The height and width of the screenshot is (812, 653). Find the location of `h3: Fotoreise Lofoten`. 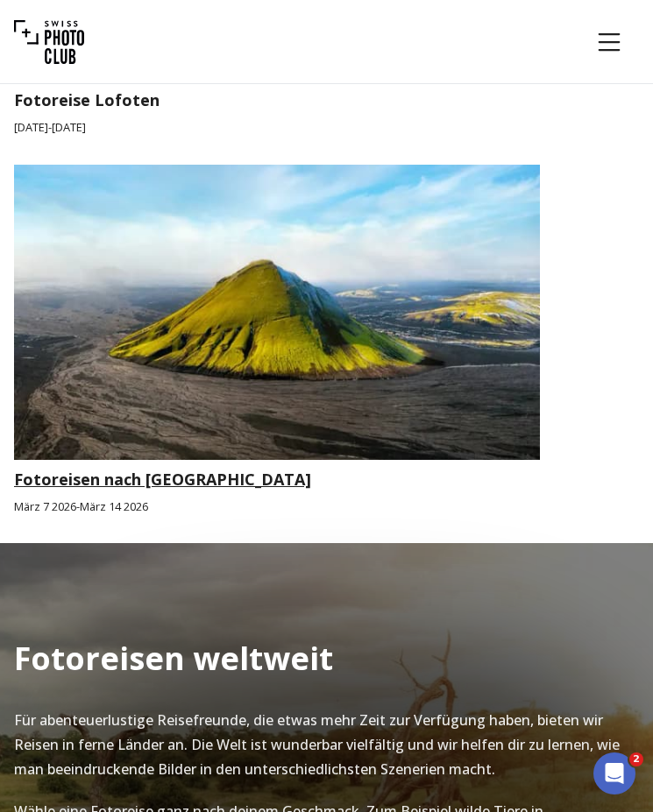

h3: Fotoreise Lofoten is located at coordinates (326, 100).